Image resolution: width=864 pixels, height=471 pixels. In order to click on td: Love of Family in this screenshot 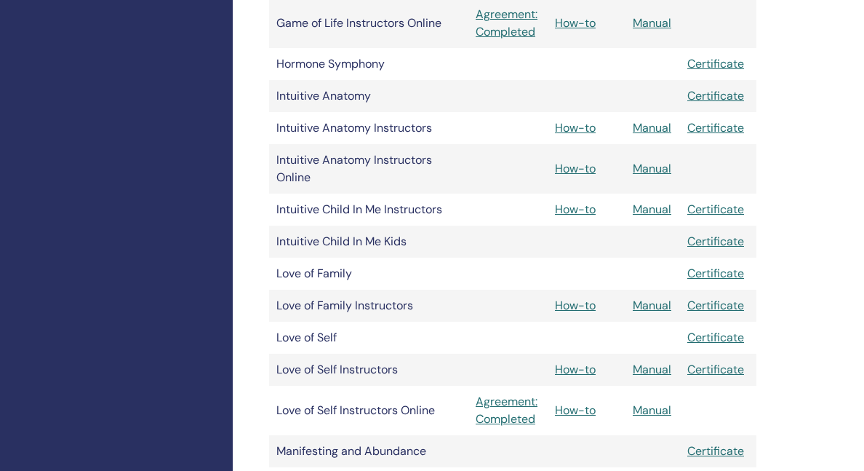, I will do `click(369, 274)`.